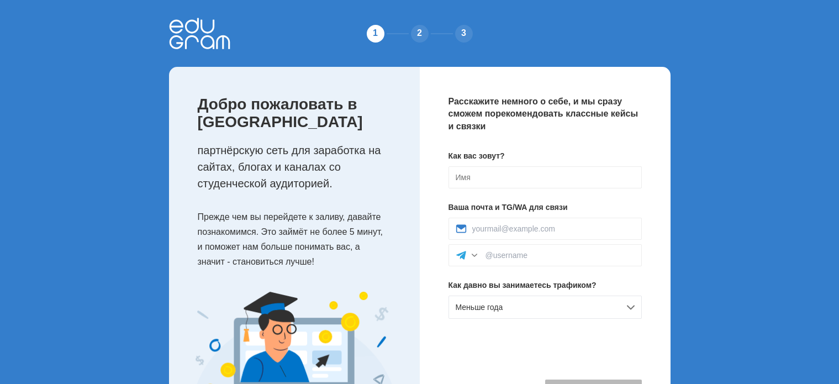 This screenshot has height=384, width=839. What do you see at coordinates (545, 156) in the screenshot?
I see `p: Как вас зовут?` at bounding box center [545, 156].